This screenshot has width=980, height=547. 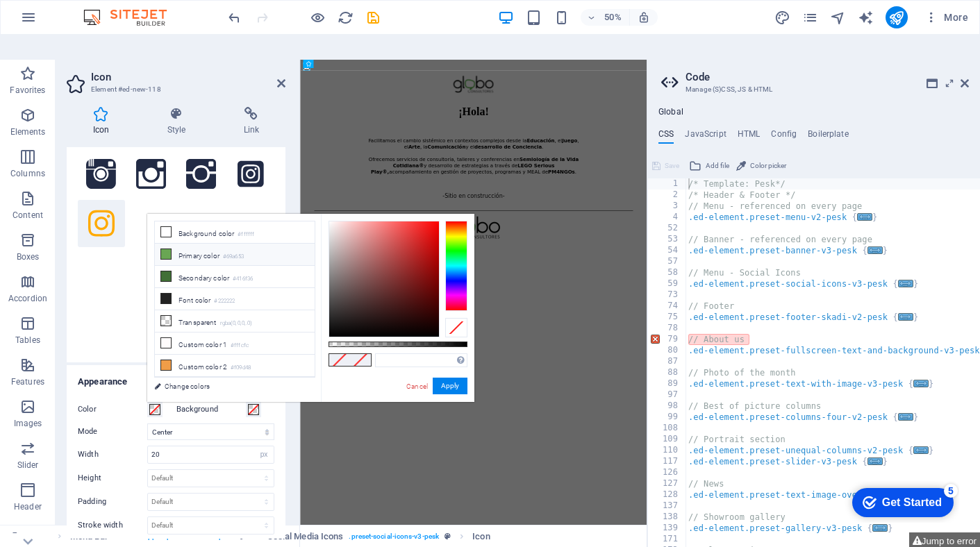 What do you see at coordinates (317, 18) in the screenshot?
I see `button: Click here to leave preview mode and continue editing` at bounding box center [317, 18].